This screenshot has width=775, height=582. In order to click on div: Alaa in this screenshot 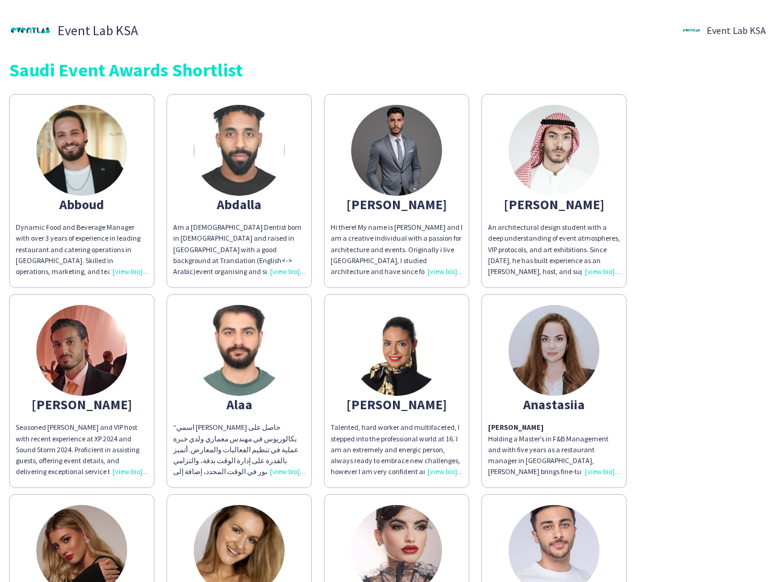, I will do `click(239, 404)`.